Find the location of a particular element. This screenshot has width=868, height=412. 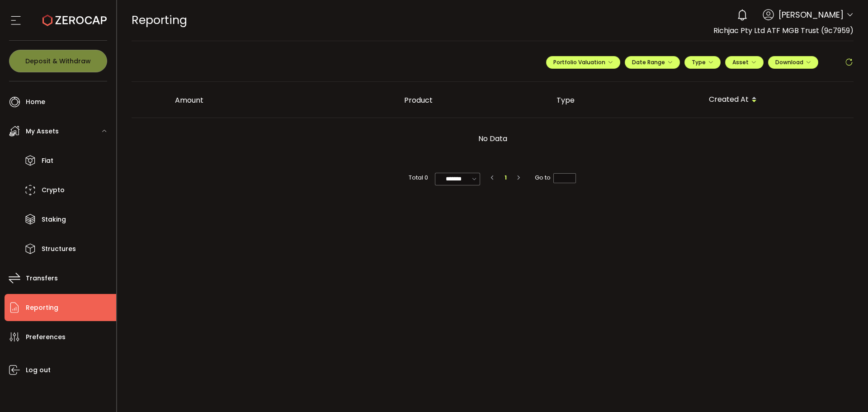

span: Crypto is located at coordinates (53, 190).